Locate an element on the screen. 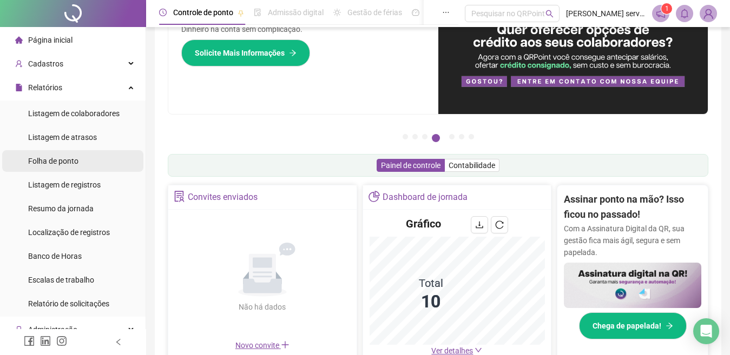 The image size is (730, 355). span: Relatório de solicitações is located at coordinates (69, 304).